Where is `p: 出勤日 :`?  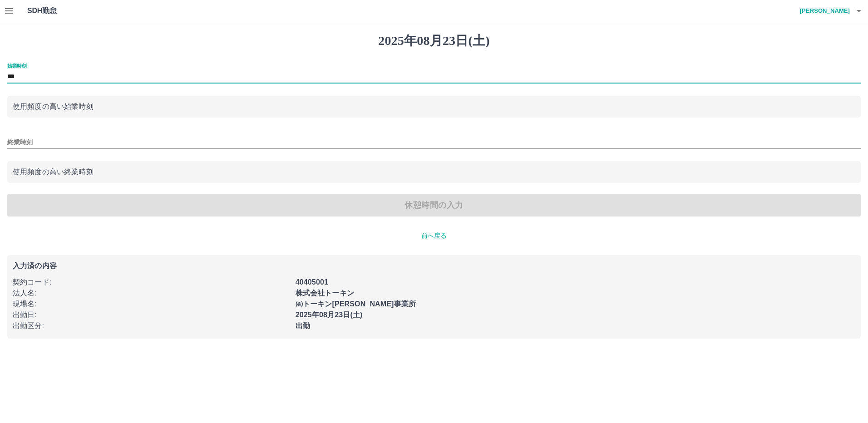 p: 出勤日 : is located at coordinates (151, 315).